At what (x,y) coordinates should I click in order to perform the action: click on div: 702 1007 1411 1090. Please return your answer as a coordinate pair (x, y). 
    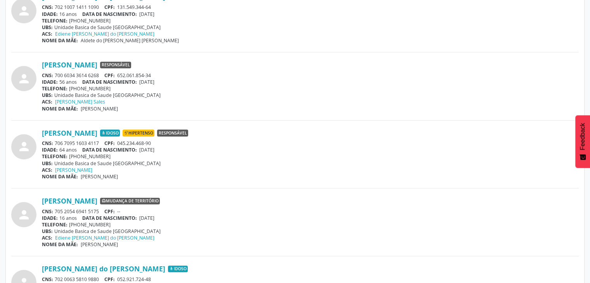
    Looking at the image, I should click on (310, 7).